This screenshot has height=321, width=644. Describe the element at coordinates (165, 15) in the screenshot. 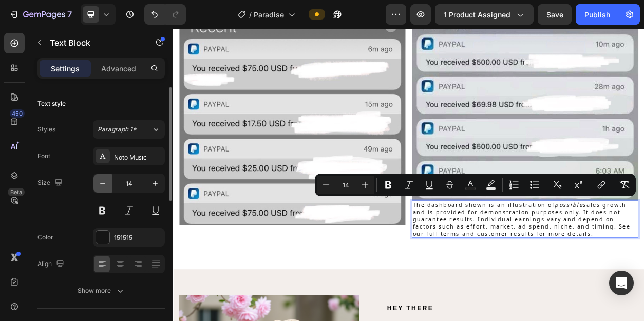

I see `div: Undo/Redo` at that location.